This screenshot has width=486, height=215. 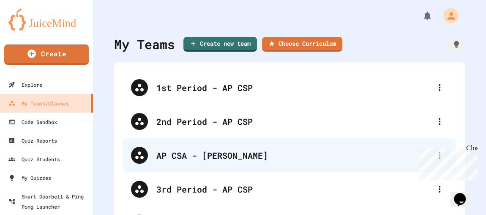 I want to click on div: My Account, so click(x=448, y=16).